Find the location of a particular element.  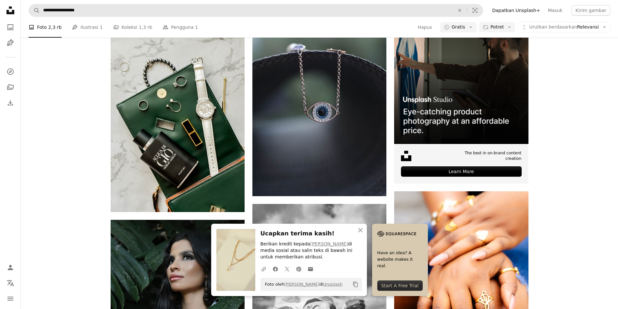

img: file-1705255347840-230a6ab5bca9image is located at coordinates (397, 234).